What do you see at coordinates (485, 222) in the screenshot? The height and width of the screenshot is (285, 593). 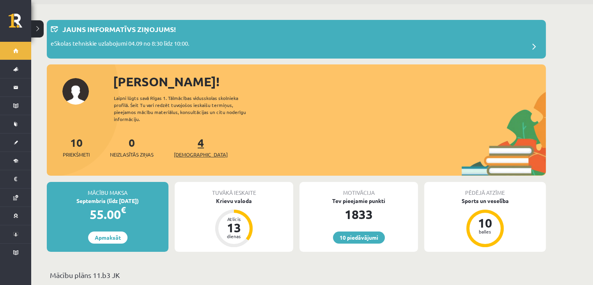 I see `a: Sports un veselība 10 balles` at bounding box center [485, 222].